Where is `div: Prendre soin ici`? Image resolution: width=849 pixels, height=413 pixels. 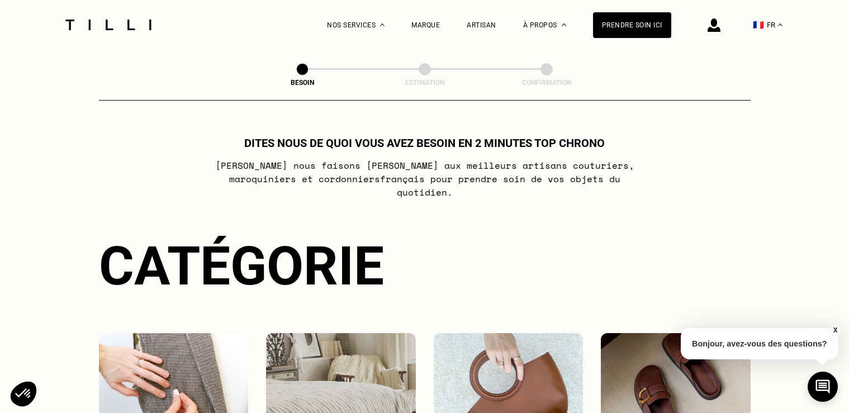 div: Prendre soin ici is located at coordinates (632, 25).